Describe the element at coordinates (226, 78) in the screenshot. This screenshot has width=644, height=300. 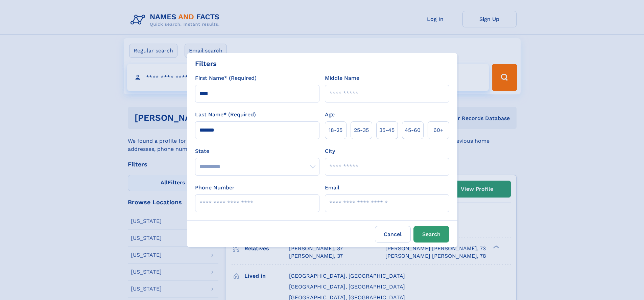
I see `label: First Name* (Required)` at that location.